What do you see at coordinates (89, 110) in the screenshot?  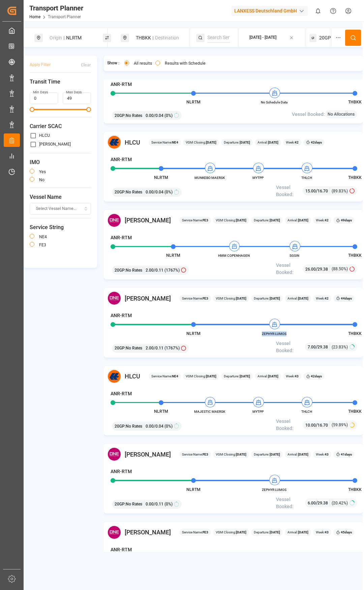 I see `span: Maximum` at bounding box center [89, 110].